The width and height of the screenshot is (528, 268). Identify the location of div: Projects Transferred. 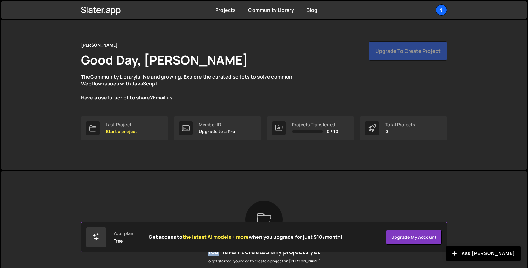
(315, 124).